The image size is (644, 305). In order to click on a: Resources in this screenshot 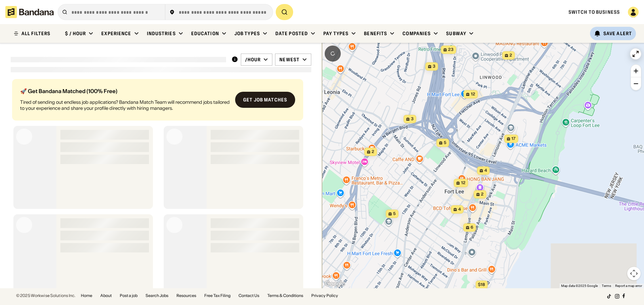, I will do `click(186, 296)`.